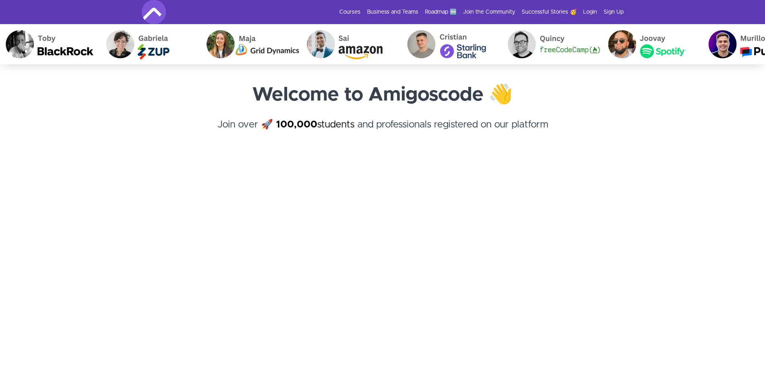 The width and height of the screenshot is (765, 380). I want to click on strong: Welcome to Amigoscode 👋, so click(383, 95).